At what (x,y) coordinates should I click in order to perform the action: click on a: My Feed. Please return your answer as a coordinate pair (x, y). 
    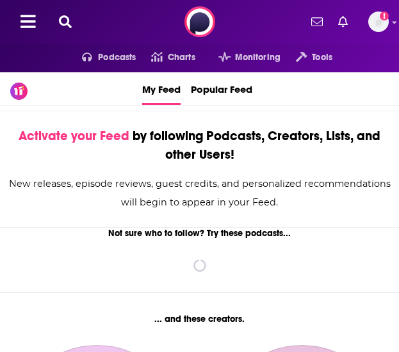
    Looking at the image, I should click on (161, 88).